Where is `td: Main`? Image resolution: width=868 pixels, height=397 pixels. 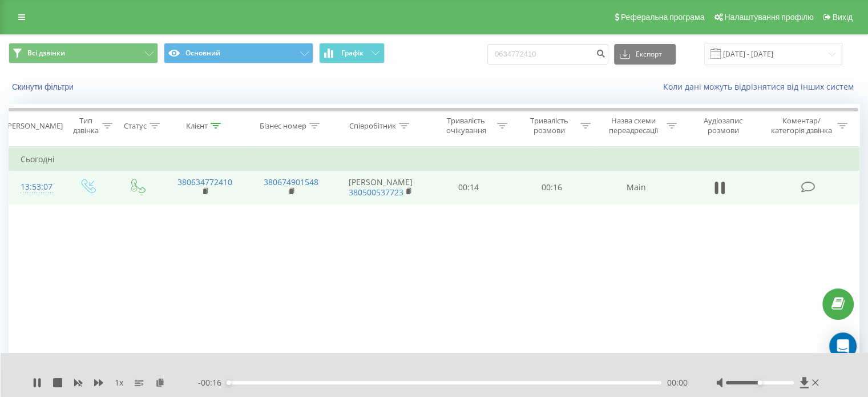 td: Main is located at coordinates (636, 188).